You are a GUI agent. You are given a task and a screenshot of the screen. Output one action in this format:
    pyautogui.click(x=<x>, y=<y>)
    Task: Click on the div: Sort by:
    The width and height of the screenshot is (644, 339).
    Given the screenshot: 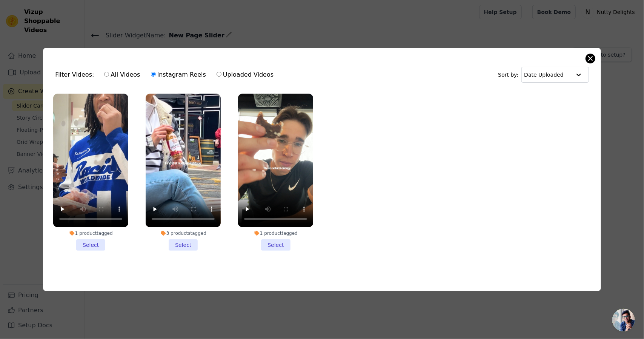 What is the action you would take?
    pyautogui.click(x=543, y=75)
    